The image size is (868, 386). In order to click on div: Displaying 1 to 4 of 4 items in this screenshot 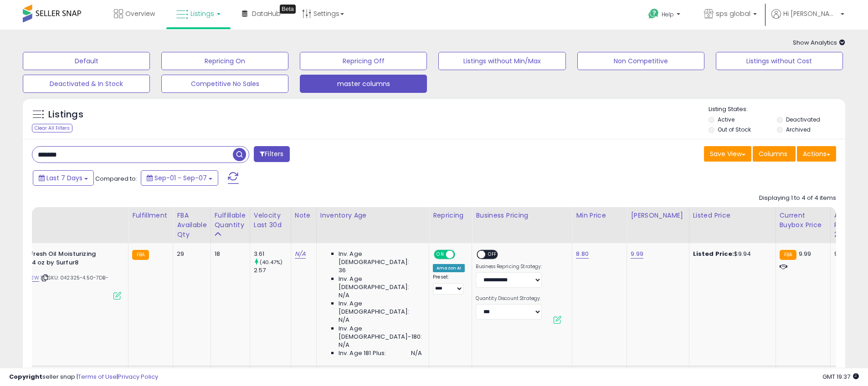, I will do `click(797, 198)`.